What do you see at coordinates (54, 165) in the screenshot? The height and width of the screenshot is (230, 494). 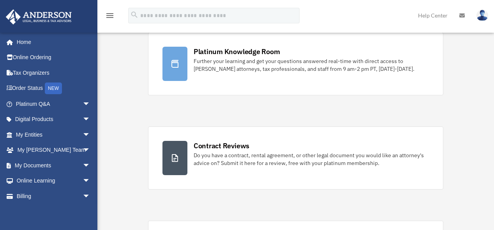 I see `a: My Documentsarrow_drop_down` at bounding box center [54, 165].